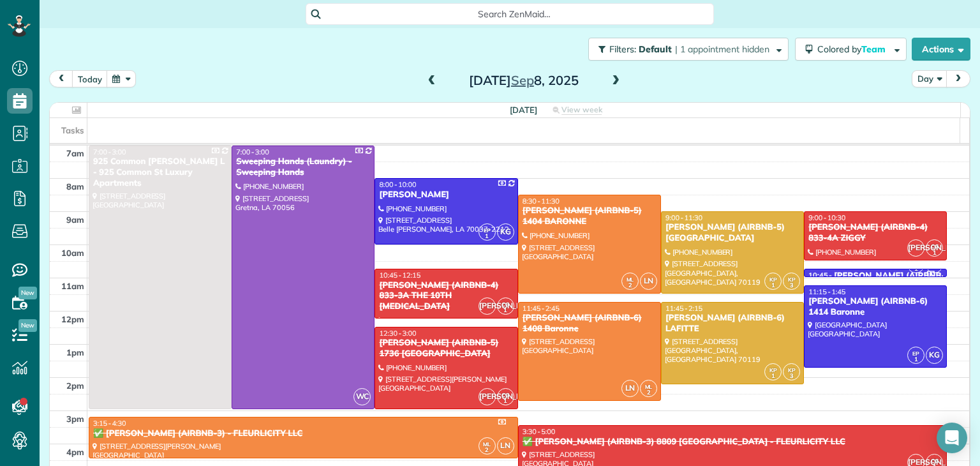  What do you see at coordinates (75, 452) in the screenshot?
I see `span: 4pm` at bounding box center [75, 452].